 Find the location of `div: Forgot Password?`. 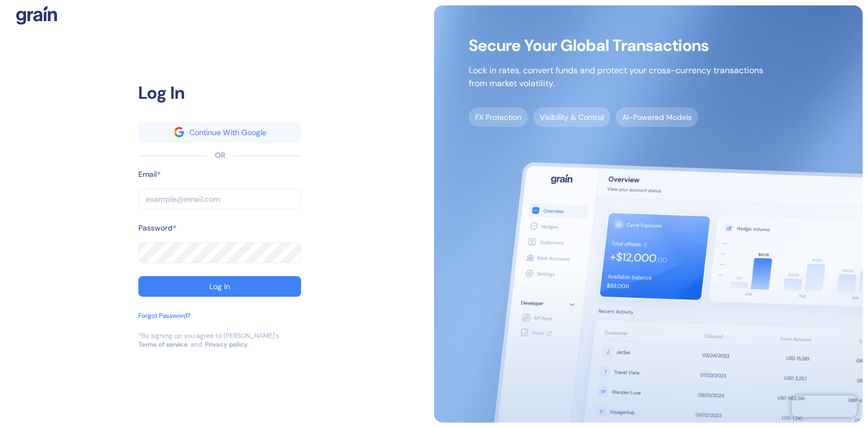

div: Forgot Password? is located at coordinates (165, 316).